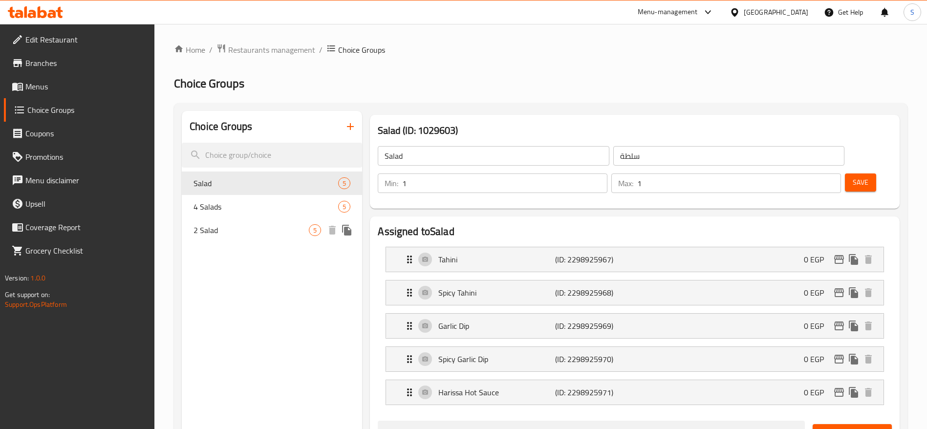  Describe the element at coordinates (860, 182) in the screenshot. I see `span: Save` at that location.